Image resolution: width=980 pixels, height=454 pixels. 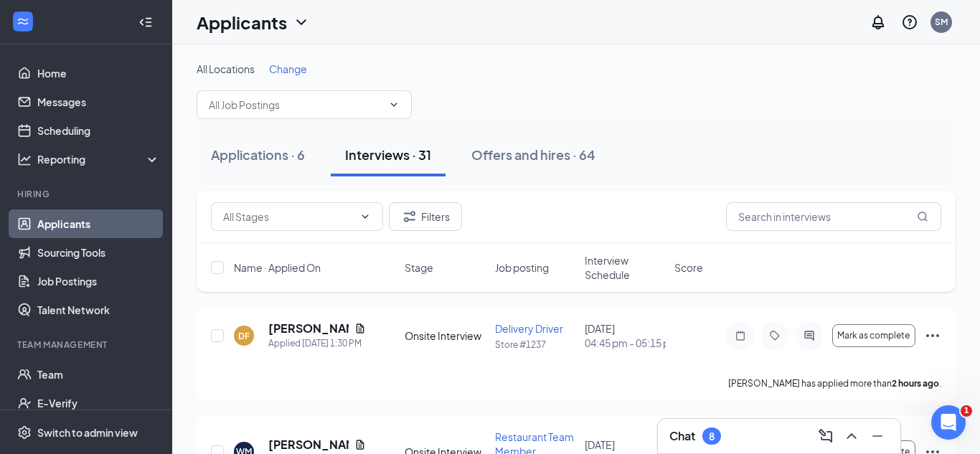 I want to click on svg: Ellipses, so click(x=933, y=336).